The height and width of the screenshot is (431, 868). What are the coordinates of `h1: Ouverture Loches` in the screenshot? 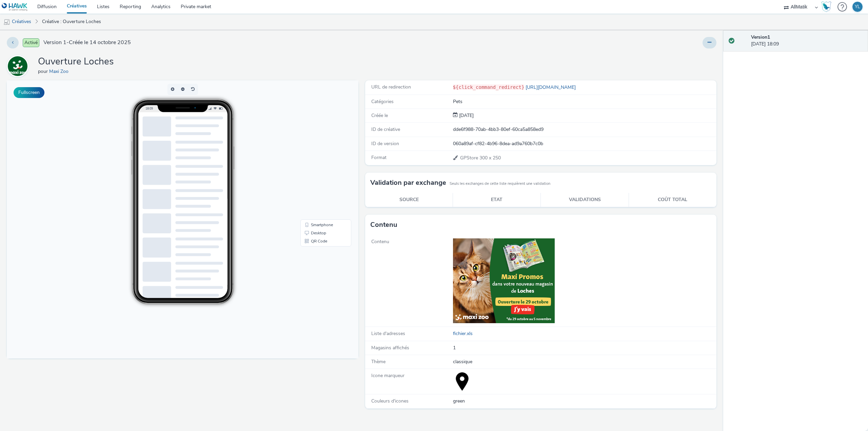 It's located at (76, 62).